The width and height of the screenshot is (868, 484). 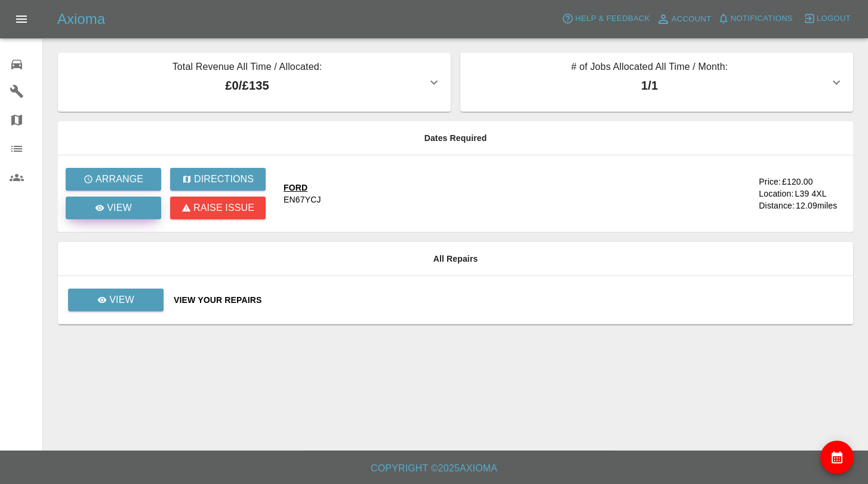 What do you see at coordinates (508, 300) in the screenshot?
I see `div: View Your Repairs` at bounding box center [508, 300].